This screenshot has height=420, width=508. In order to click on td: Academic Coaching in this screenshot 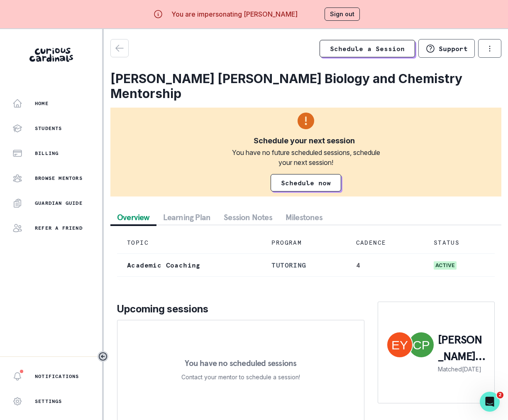, I will do `click(190, 265)`.